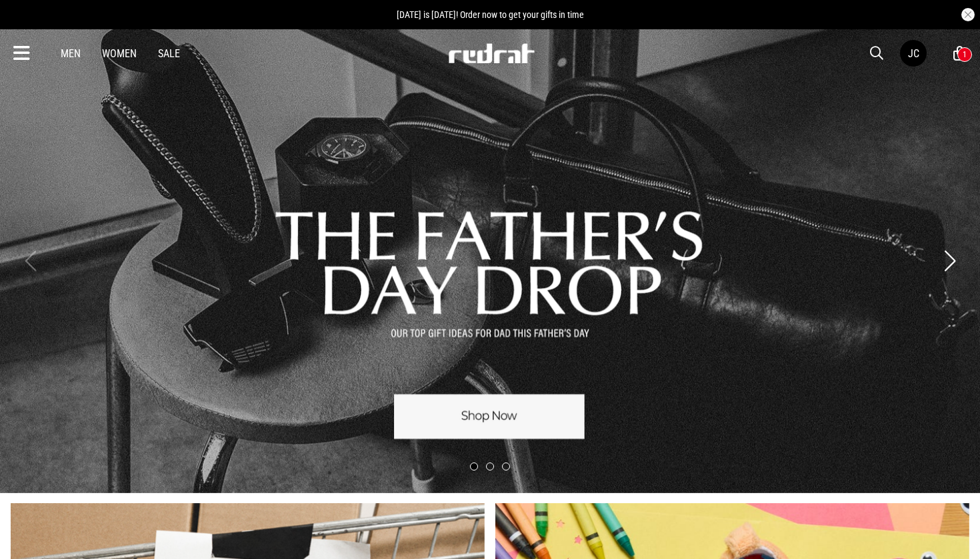 Image resolution: width=980 pixels, height=559 pixels. I want to click on a: Sale, so click(169, 53).